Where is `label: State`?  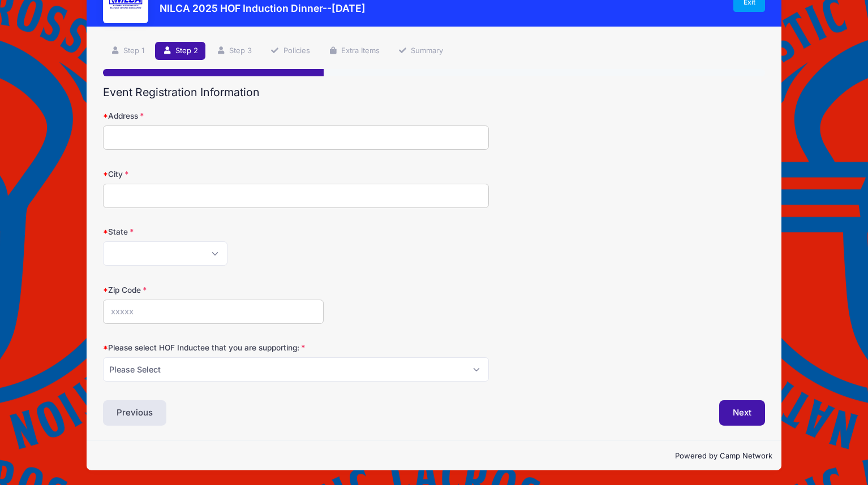
label: State is located at coordinates (214, 232).